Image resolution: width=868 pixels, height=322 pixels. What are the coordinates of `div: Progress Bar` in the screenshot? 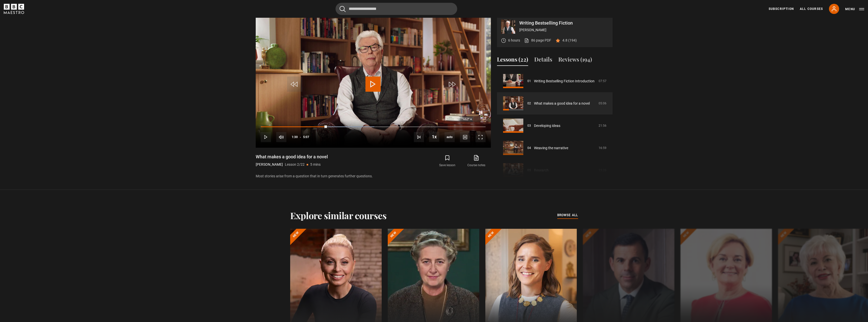 It's located at (373, 127).